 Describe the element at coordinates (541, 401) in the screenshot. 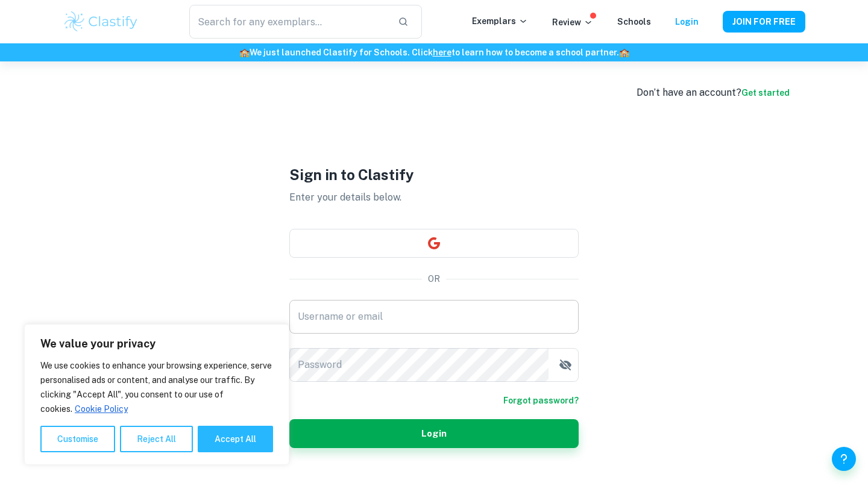

I see `a: Forgot password?` at that location.